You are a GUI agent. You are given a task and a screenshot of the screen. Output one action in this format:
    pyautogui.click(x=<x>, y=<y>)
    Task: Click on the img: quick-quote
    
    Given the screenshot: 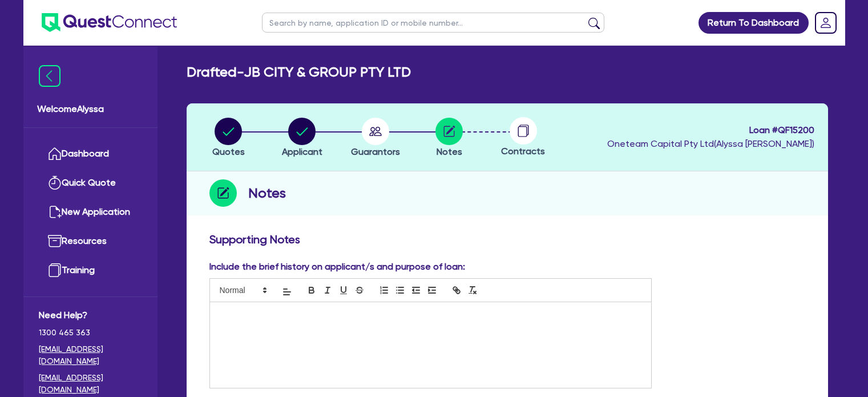 What is the action you would take?
    pyautogui.click(x=55, y=183)
    